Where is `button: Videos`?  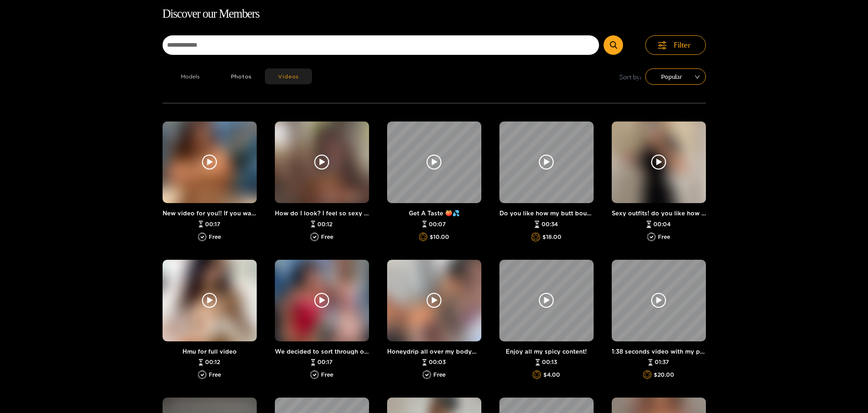 button: Videos is located at coordinates (288, 76).